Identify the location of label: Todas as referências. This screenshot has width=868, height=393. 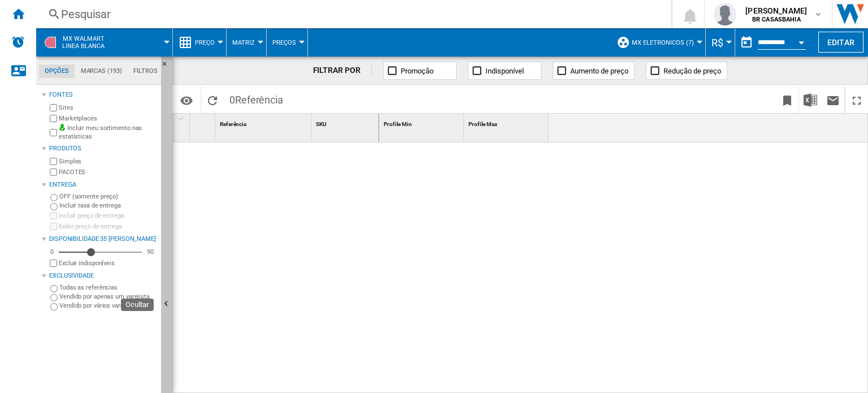
(108, 287).